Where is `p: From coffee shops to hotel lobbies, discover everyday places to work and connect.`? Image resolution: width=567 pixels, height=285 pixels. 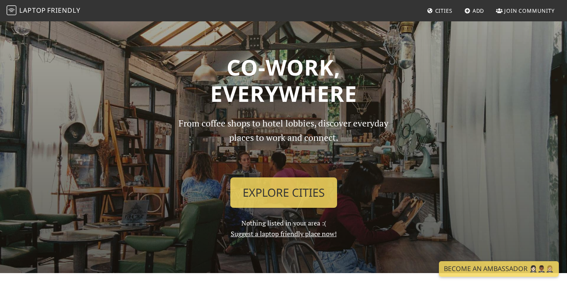 p: From coffee shops to hotel lobbies, discover everyday places to work and connect. is located at coordinates (284, 143).